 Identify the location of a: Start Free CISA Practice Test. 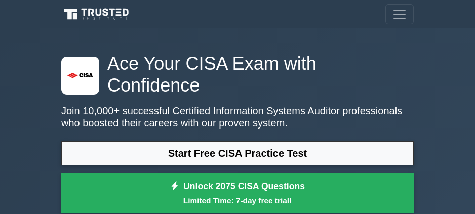
(237, 153).